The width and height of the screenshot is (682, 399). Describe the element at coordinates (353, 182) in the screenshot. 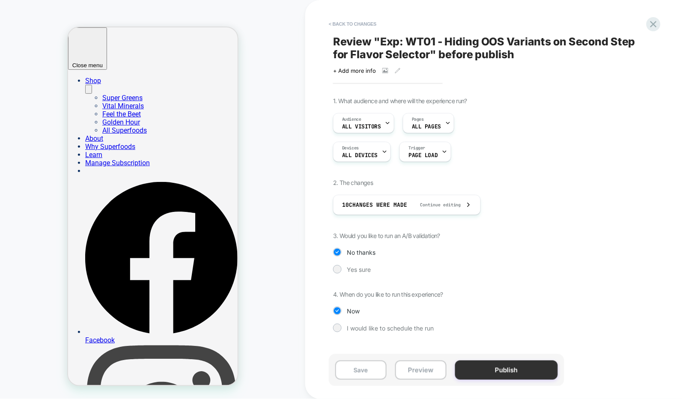

I see `span: 2. The changes` at that location.